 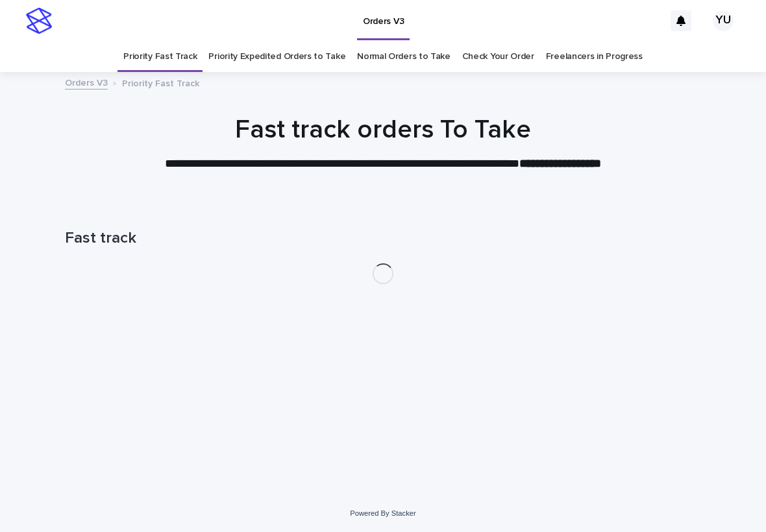 I want to click on a: Priority Expedited Orders to Take, so click(x=276, y=57).